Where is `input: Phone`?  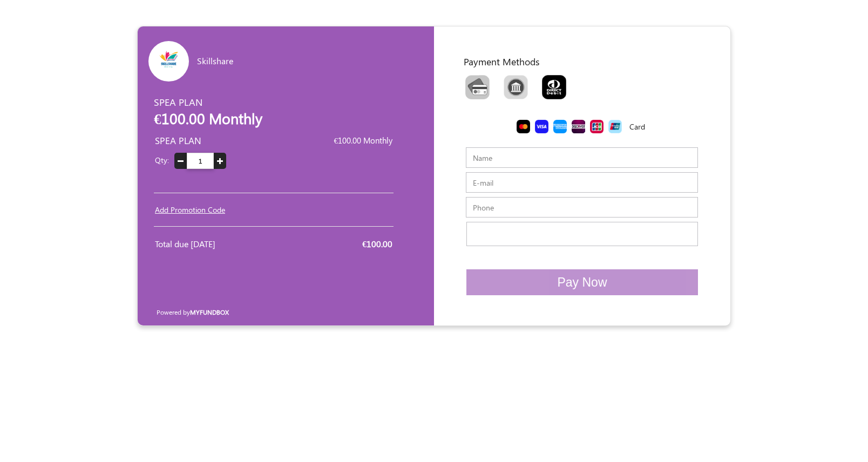 input: Phone is located at coordinates (582, 207).